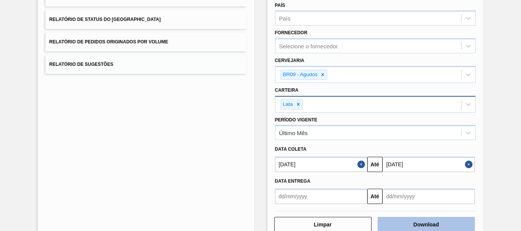  I want to click on label: Carteira, so click(287, 90).